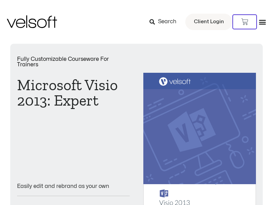 This screenshot has height=205, width=273. What do you see at coordinates (209, 22) in the screenshot?
I see `a: Client Login` at bounding box center [209, 22].